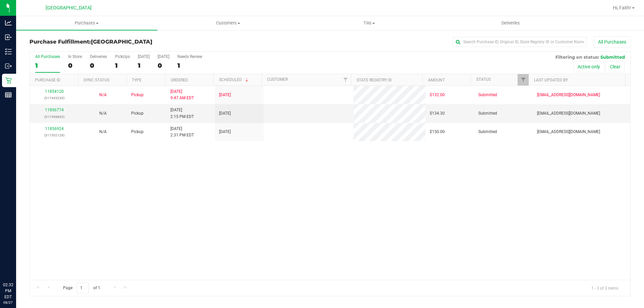 The height and width of the screenshot is (308, 644). What do you see at coordinates (8, 37) in the screenshot?
I see `inline-svg: Inbound` at bounding box center [8, 37].